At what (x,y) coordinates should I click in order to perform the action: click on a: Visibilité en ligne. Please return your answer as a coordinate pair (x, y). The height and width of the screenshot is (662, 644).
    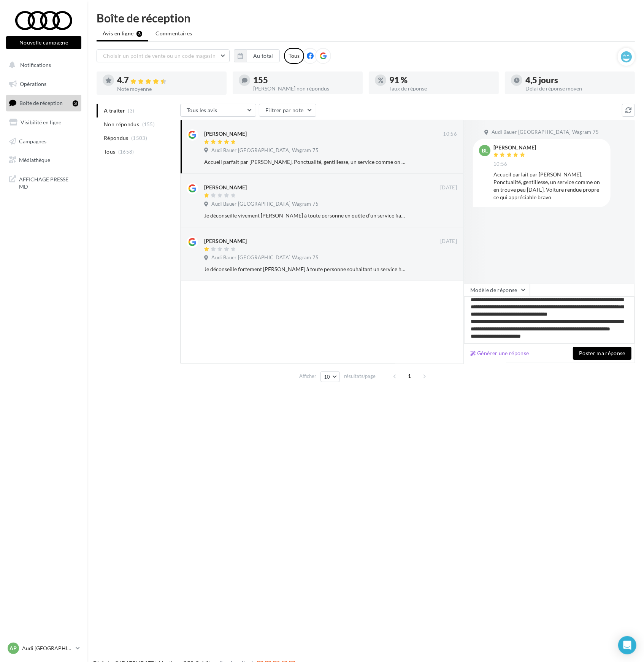
    Looking at the image, I should click on (44, 122).